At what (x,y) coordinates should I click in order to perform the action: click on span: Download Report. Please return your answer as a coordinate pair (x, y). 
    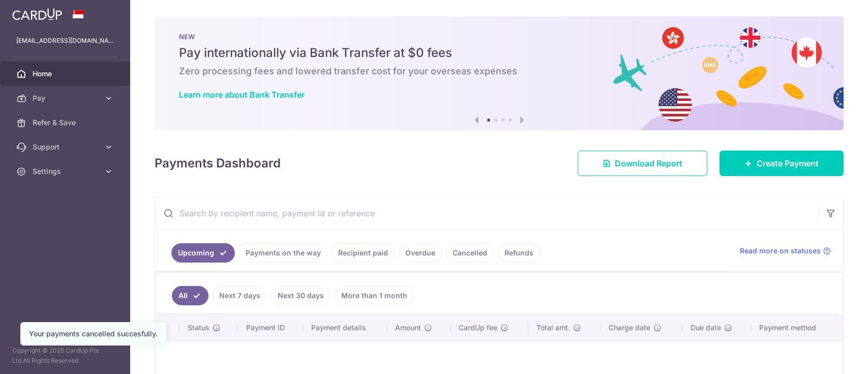
    Looking at the image, I should click on (648, 163).